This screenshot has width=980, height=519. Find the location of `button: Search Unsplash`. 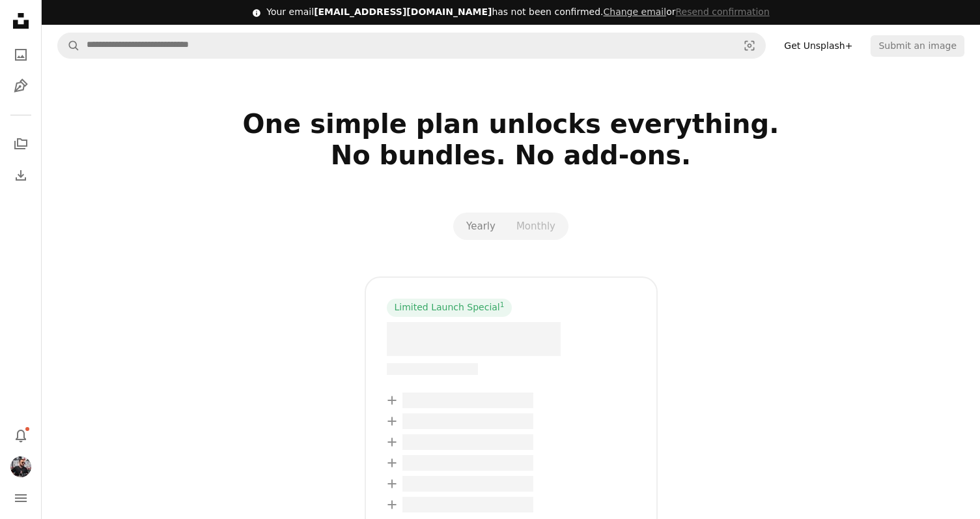

button: Search Unsplash is located at coordinates (69, 46).